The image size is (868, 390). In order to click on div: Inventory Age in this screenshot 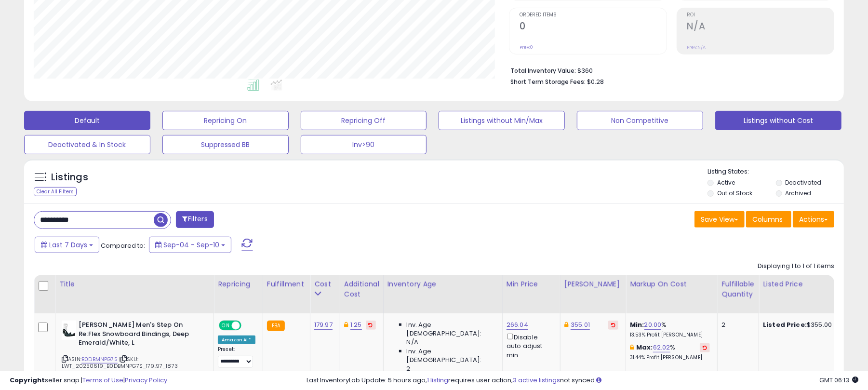, I will do `click(443, 284)`.